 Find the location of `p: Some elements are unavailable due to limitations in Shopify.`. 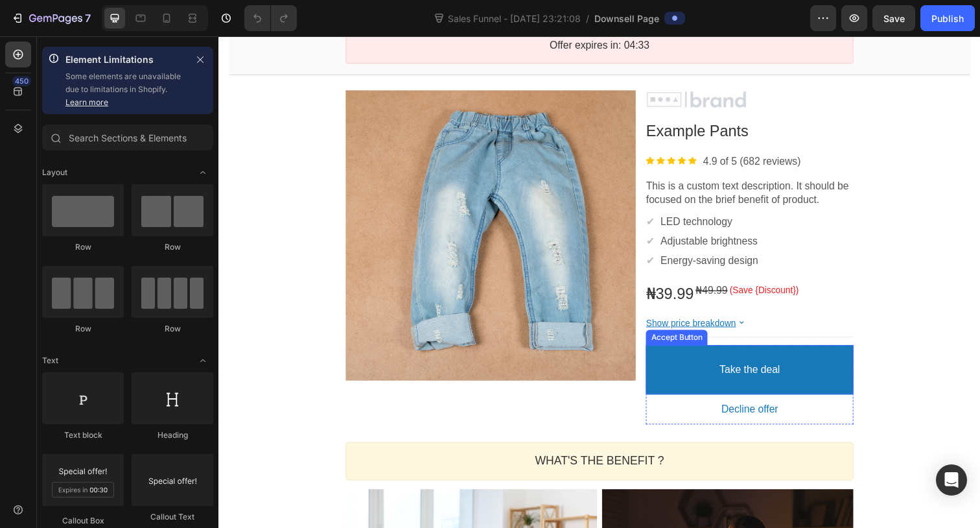

p: Some elements are unavailable due to limitations in Shopify. is located at coordinates (126, 90).